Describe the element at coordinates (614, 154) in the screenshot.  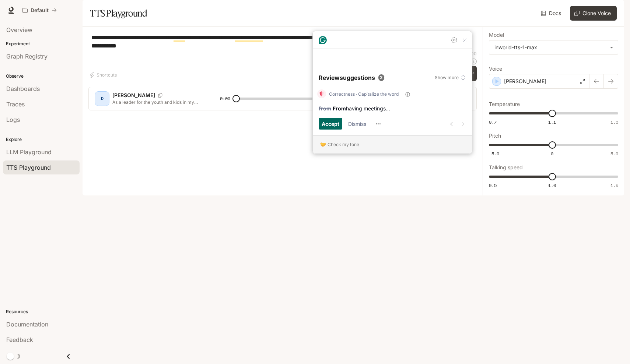
I see `span: 5.0` at that location.